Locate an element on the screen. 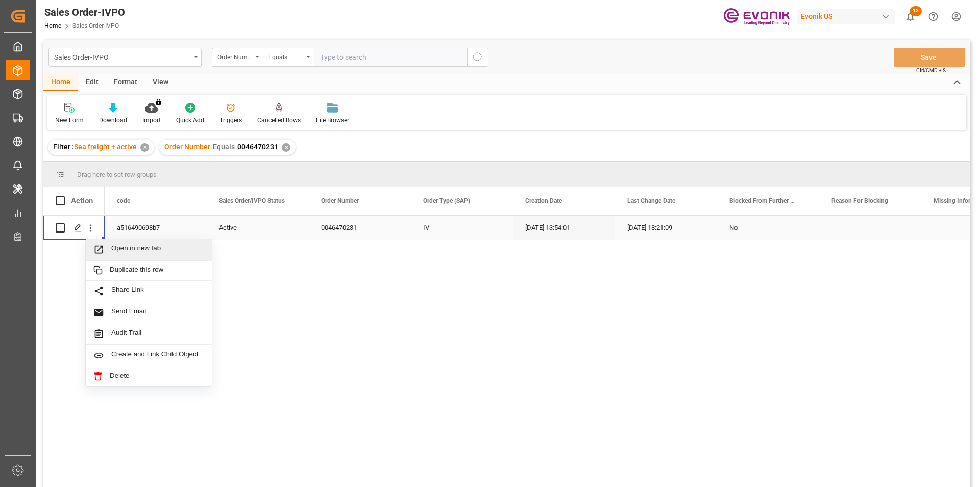  span: 13 is located at coordinates (916, 11).